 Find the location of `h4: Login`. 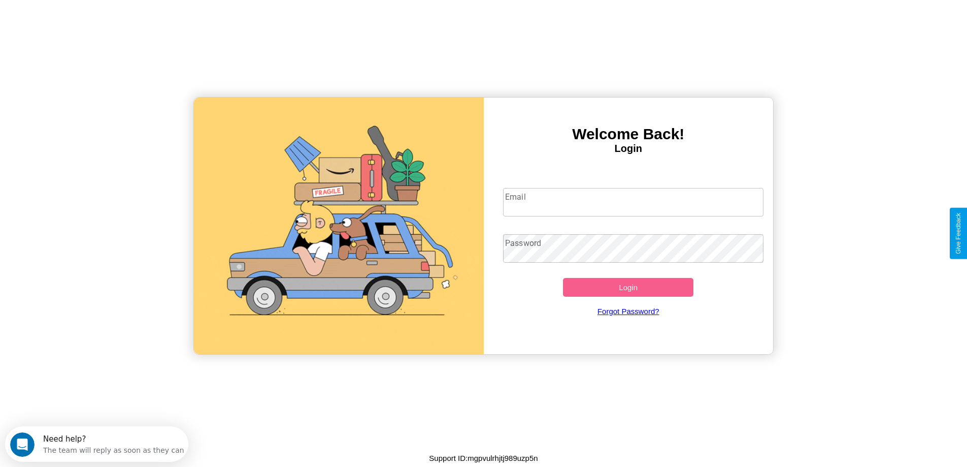

h4: Login is located at coordinates (629, 148).